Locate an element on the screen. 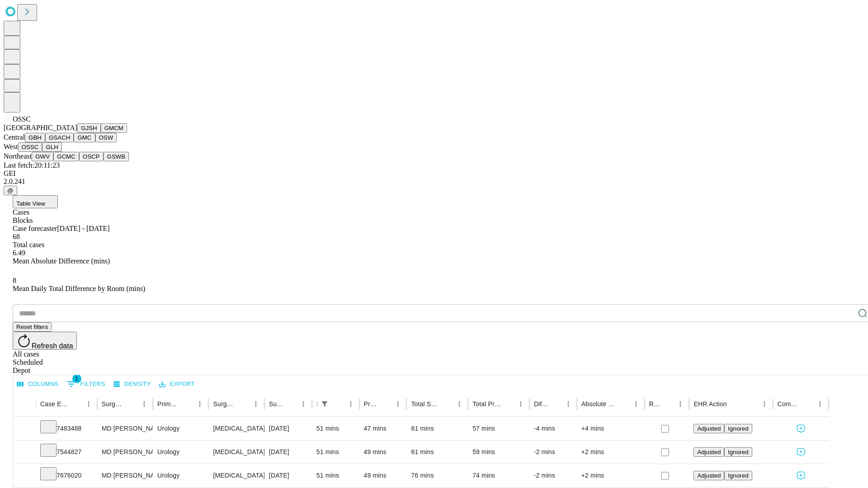  div: 61 mins is located at coordinates (437, 452).